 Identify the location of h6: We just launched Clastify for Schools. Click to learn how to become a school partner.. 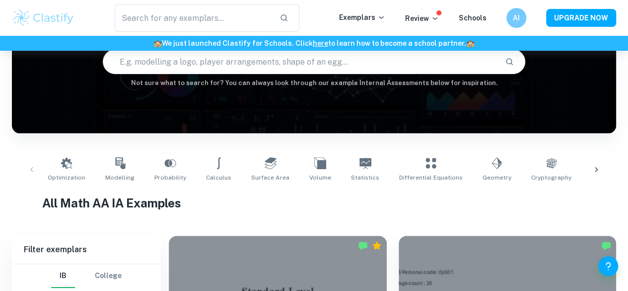
(314, 43).